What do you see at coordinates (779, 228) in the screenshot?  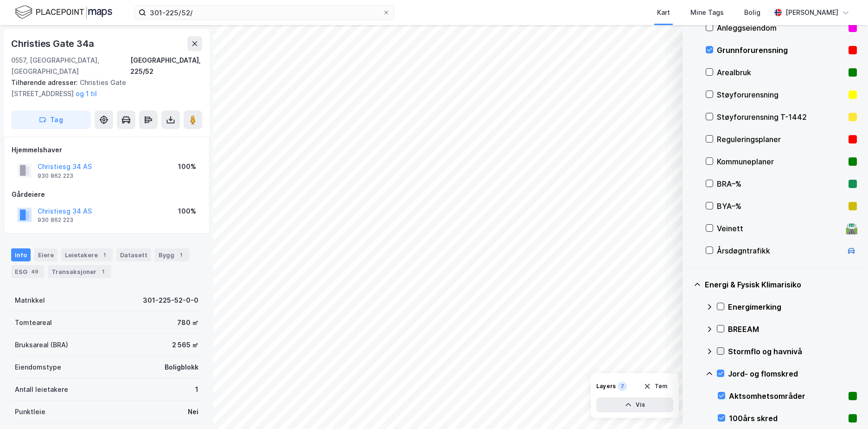 I see `div: Veinett` at bounding box center [779, 228].